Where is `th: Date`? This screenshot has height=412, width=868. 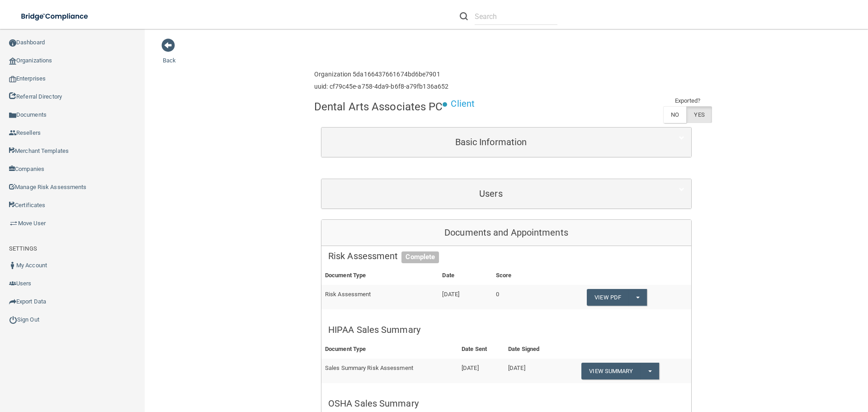
th: Date is located at coordinates (465, 275).